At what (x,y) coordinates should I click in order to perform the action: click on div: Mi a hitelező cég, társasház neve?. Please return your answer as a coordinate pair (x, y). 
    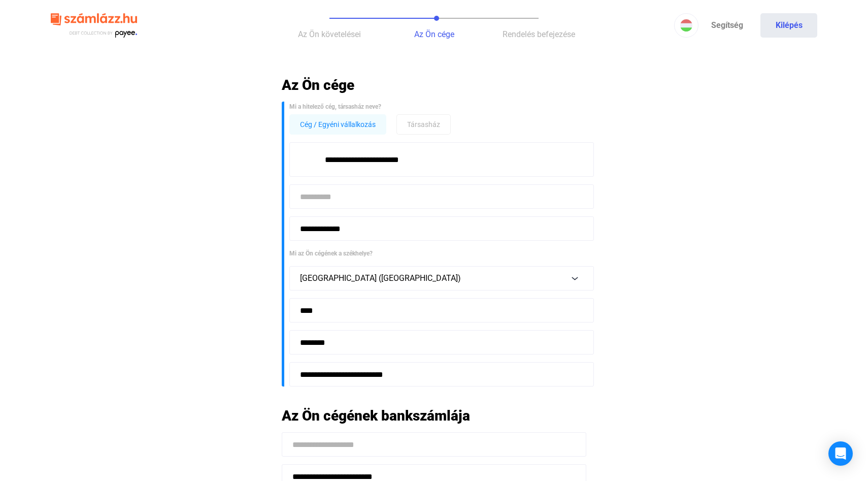
    Looking at the image, I should click on (438, 106).